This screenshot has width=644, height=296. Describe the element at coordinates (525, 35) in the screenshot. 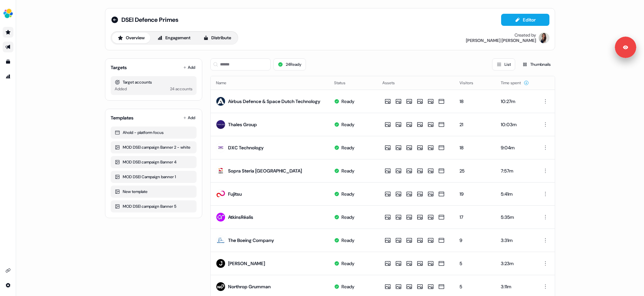

I see `div: Created by` at that location.